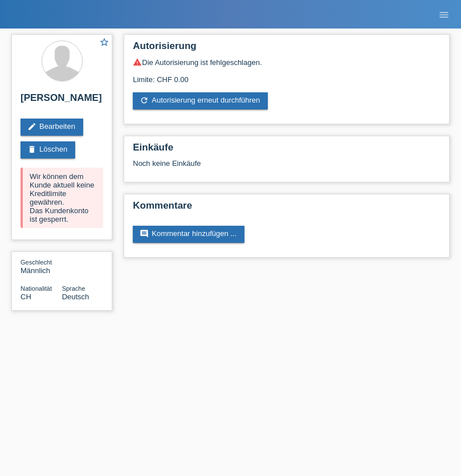 Image resolution: width=461 pixels, height=476 pixels. I want to click on div: Männlich, so click(41, 267).